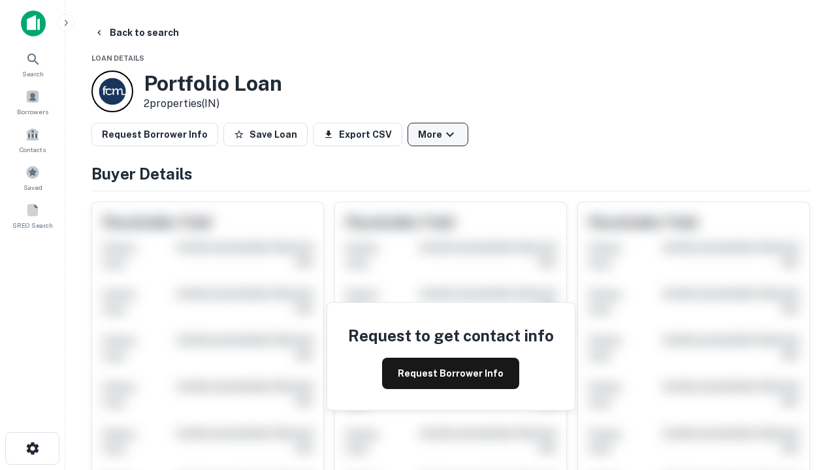 The height and width of the screenshot is (470, 836). Describe the element at coordinates (118, 58) in the screenshot. I see `span: Loan Details` at that location.